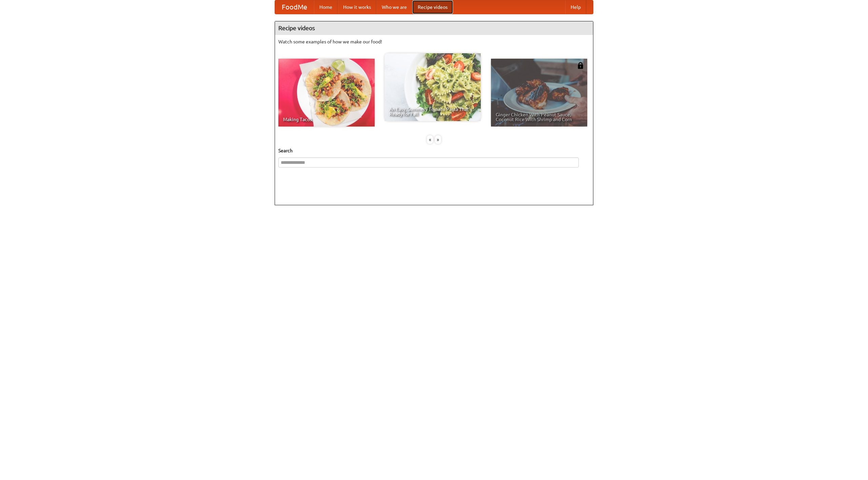 This screenshot has height=480, width=868. What do you see at coordinates (294, 7) in the screenshot?
I see `a: FoodMe` at bounding box center [294, 7].